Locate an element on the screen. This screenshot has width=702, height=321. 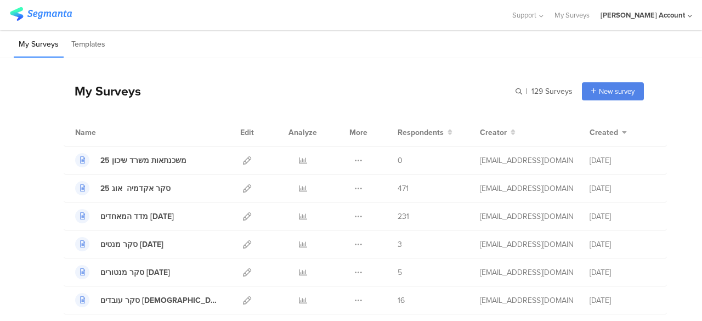
div: Analyze is located at coordinates (303, 132).